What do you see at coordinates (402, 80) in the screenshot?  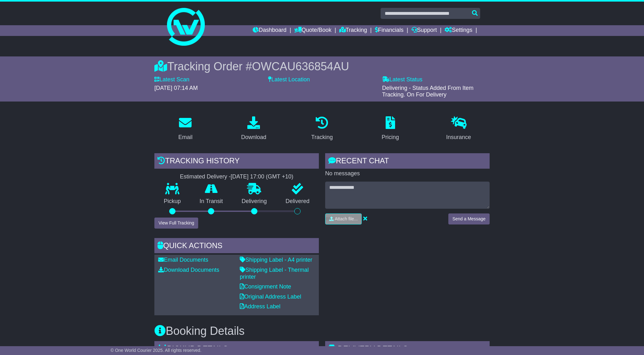 I see `label: Latest Status` at bounding box center [402, 80].